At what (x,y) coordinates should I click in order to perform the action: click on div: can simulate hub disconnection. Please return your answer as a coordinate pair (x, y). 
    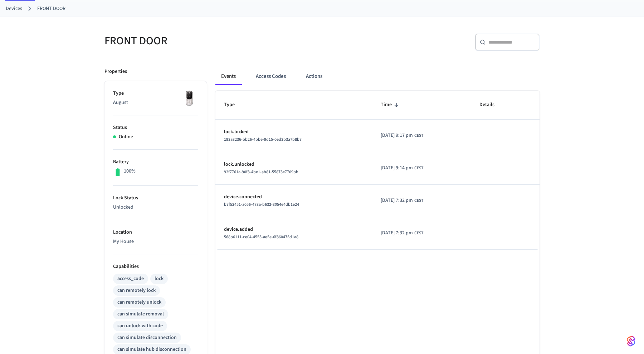
    Looking at the image, I should click on (152, 350).